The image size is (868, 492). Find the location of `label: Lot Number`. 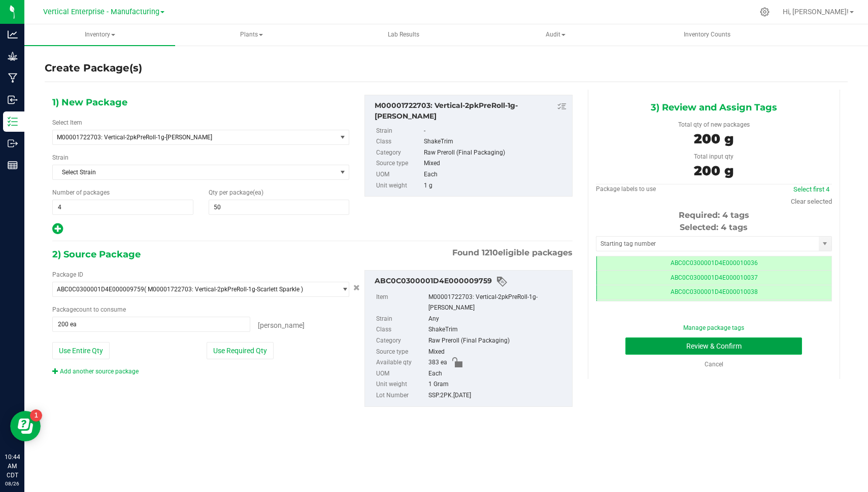

label: Lot Number is located at coordinates (401, 396).